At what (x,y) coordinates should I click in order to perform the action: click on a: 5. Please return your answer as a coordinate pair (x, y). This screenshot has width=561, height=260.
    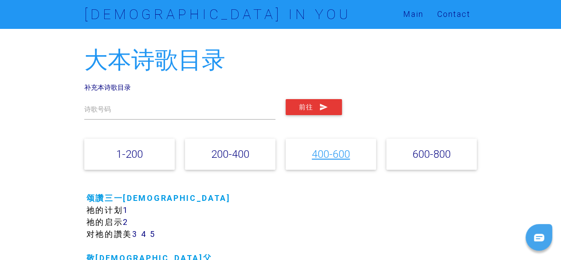
    Looking at the image, I should click on (153, 233).